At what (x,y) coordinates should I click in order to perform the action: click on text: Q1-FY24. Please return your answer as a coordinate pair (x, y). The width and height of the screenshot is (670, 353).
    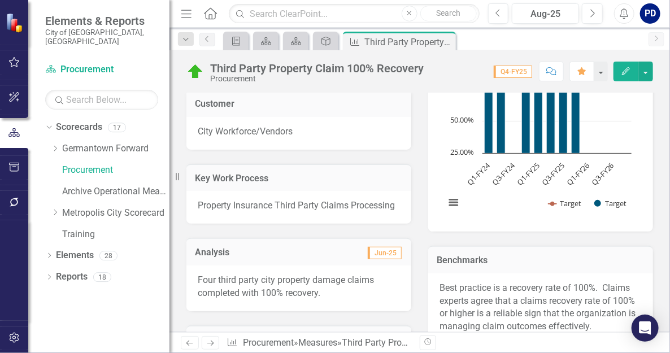
    Looking at the image, I should click on (478, 174).